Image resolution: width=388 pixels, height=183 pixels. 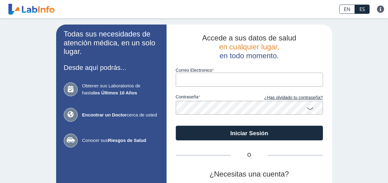 I want to click on button: Iniciar Sesión, so click(x=249, y=133).